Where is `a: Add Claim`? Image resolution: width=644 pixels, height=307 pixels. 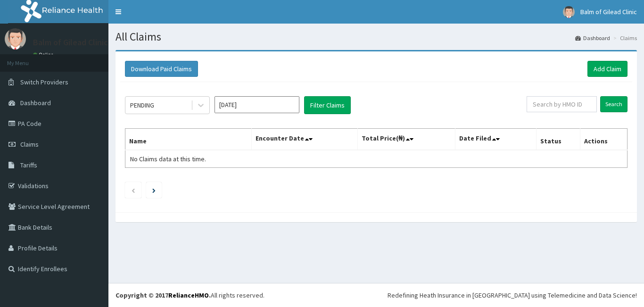 a: Add Claim is located at coordinates (607, 69).